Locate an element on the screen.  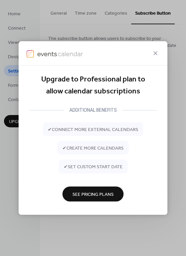
span: ✔ set custom start date is located at coordinates (93, 167).